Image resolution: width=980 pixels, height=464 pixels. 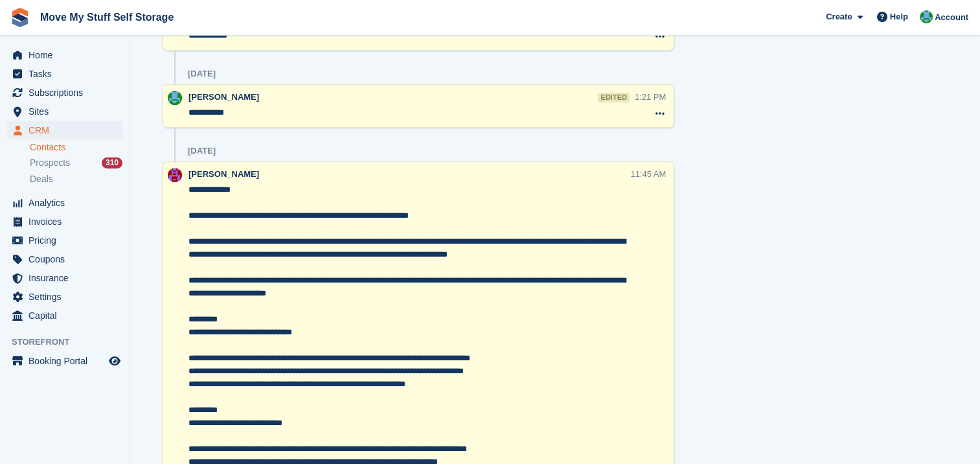 What do you see at coordinates (67, 360) in the screenshot?
I see `span: Booking Portal` at bounding box center [67, 360].